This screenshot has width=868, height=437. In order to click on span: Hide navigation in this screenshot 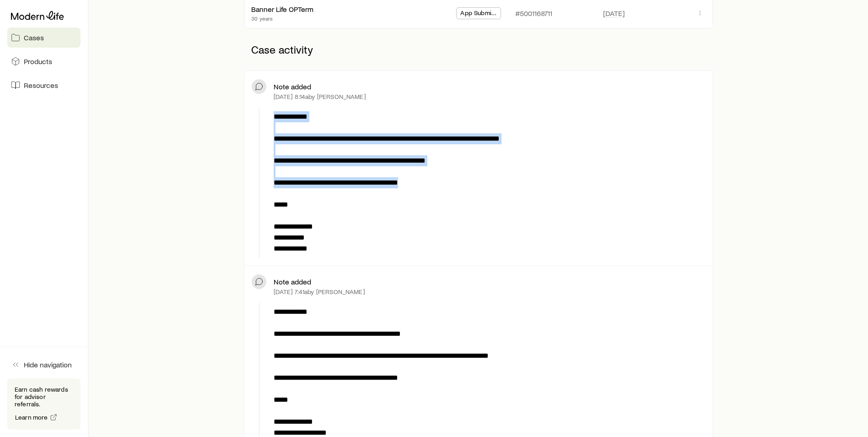, I will do `click(47, 364)`.